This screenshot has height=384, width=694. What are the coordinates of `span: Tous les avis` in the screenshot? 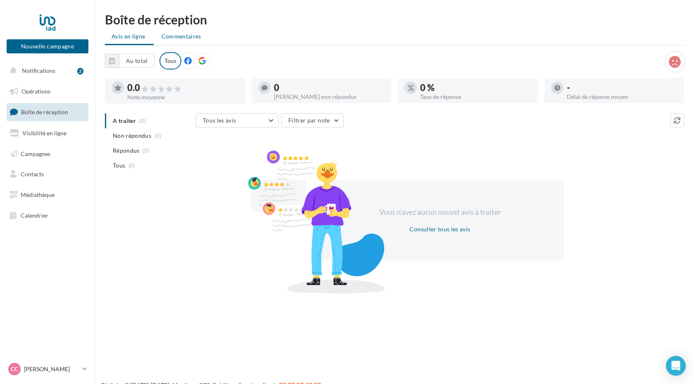 It's located at (220, 120).